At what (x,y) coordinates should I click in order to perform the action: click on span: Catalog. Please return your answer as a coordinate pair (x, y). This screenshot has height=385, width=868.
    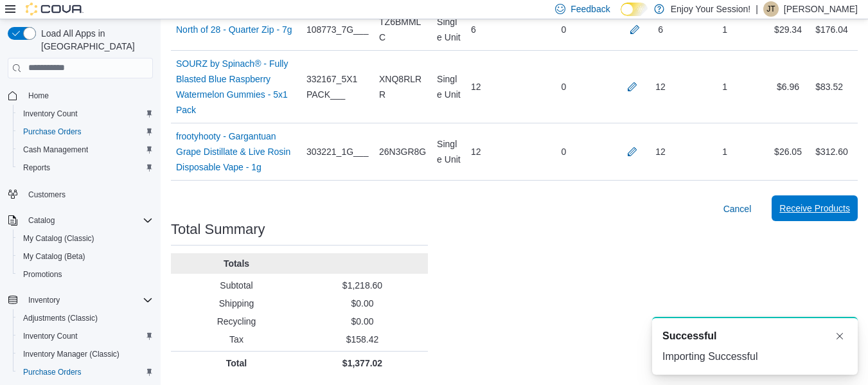
    Looking at the image, I should click on (41, 221).